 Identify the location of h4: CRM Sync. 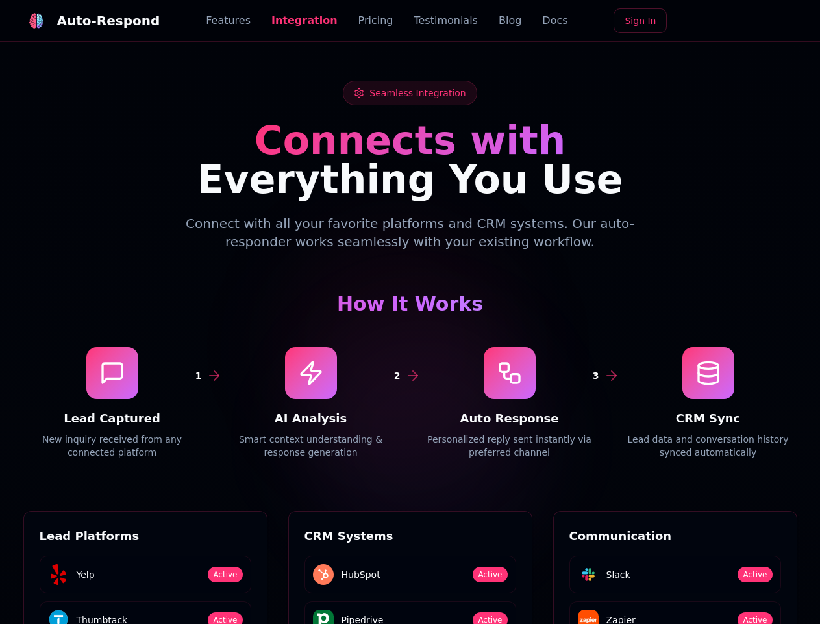
(709, 418).